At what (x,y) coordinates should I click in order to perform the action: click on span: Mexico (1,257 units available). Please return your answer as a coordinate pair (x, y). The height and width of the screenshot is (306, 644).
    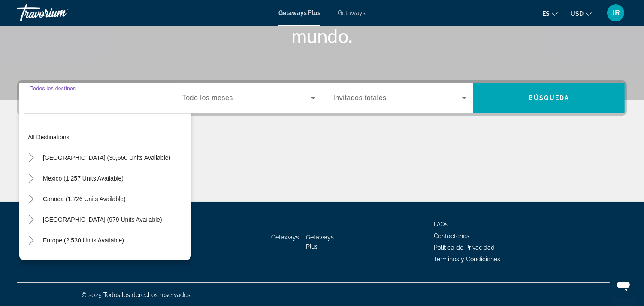
    Looking at the image, I should click on (83, 179).